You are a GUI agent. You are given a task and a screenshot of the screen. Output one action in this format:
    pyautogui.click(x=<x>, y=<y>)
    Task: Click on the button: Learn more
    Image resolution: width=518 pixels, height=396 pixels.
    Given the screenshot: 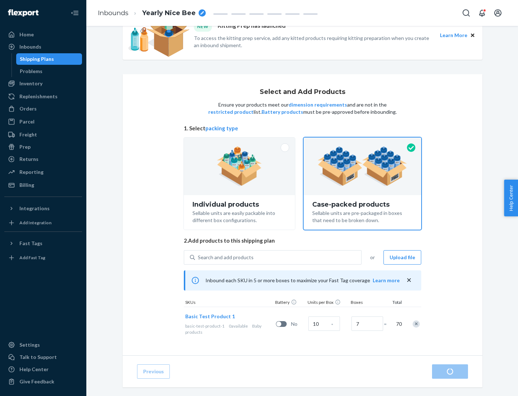 What is the action you would take?
    pyautogui.click(x=386, y=280)
    